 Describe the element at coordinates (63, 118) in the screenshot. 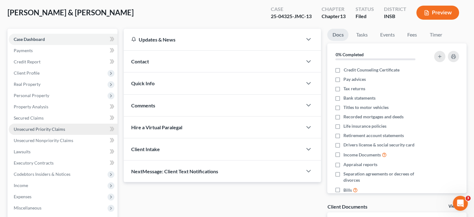

I see `a: Secured Claims` at that location.